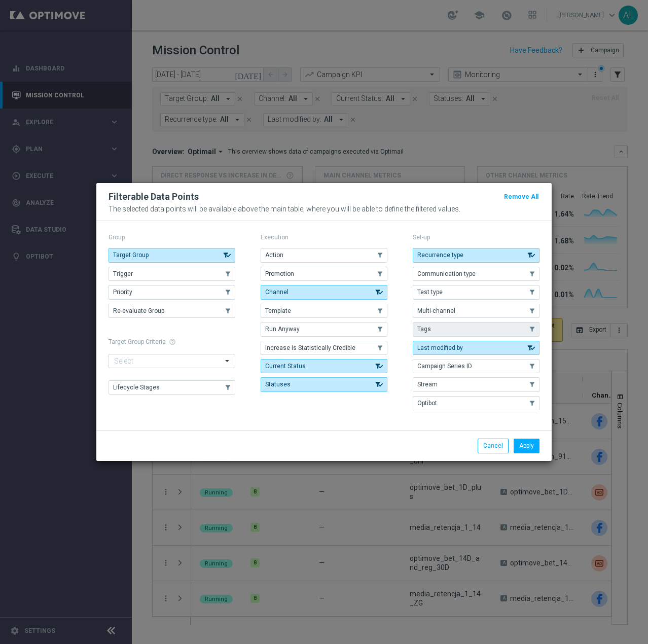  I want to click on span: Recurrence type, so click(440, 255).